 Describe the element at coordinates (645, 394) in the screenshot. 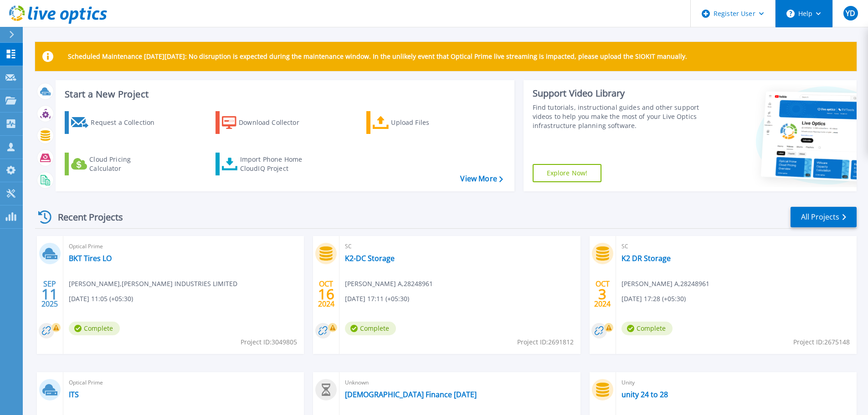

I see `a: unity 24 to 28` at that location.